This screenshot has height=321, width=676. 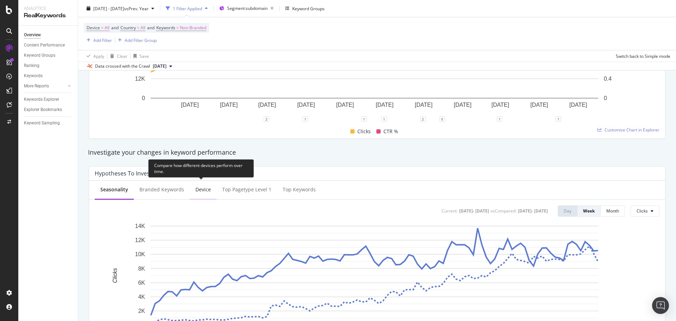 What do you see at coordinates (145, 173) in the screenshot?
I see `div: Hypotheses to Investigate - Over Time` at bounding box center [145, 173].